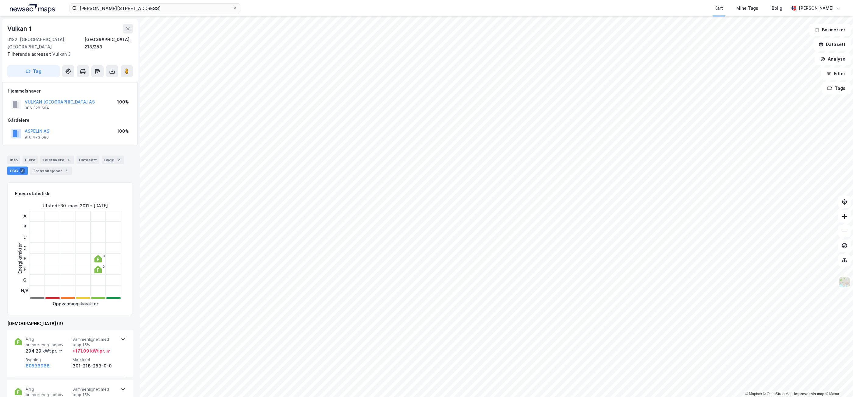 The image size is (853, 397). Describe the element at coordinates (30, 160) in the screenshot. I see `div: Eiere` at that location.